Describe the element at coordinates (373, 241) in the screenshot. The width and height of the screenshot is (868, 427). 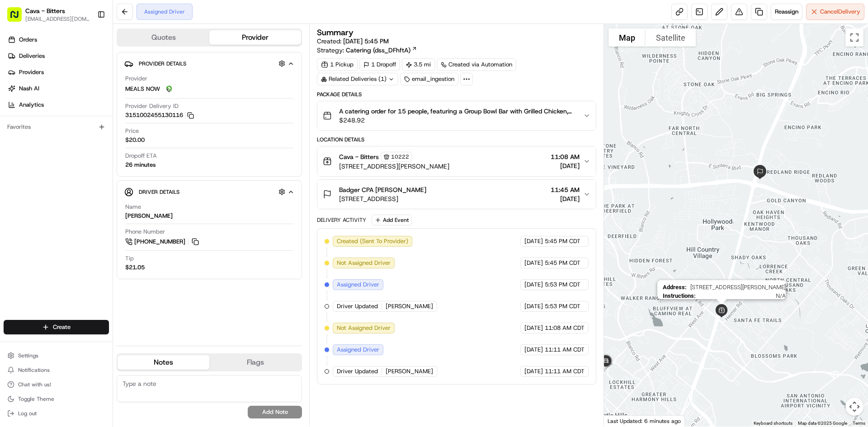
I see `span: Created (Sent To Provider)` at that location.